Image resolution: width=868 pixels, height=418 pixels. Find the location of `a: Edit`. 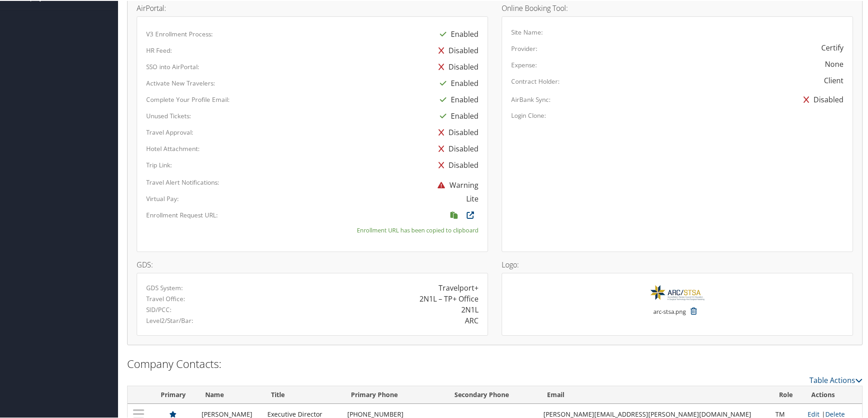

a: Edit is located at coordinates (814, 413).